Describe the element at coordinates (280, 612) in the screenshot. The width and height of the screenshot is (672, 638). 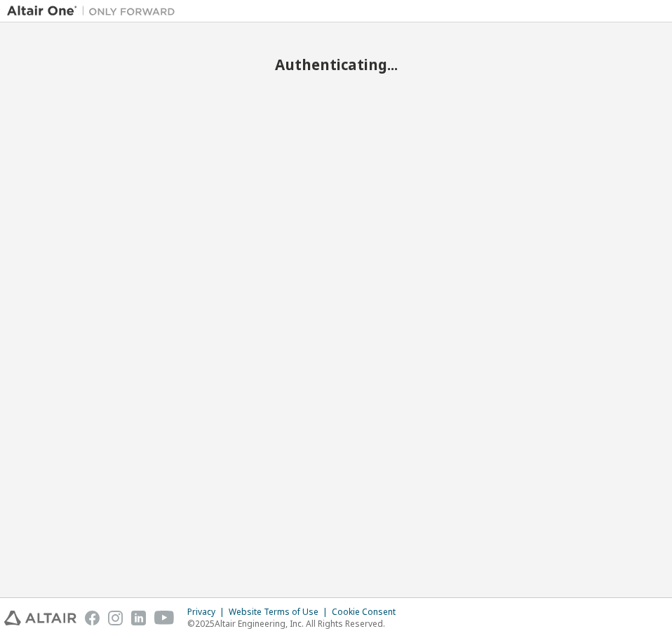
I see `div: Website Terms of Use` at that location.